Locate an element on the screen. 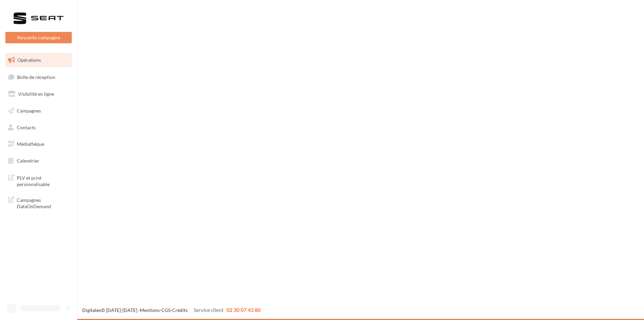 The height and width of the screenshot is (320, 644). span: Service client is located at coordinates (208, 310).